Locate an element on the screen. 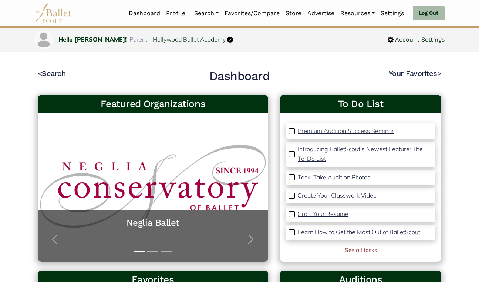 This screenshot has height=282, width=479. button: Slide 2 is located at coordinates (153, 251).